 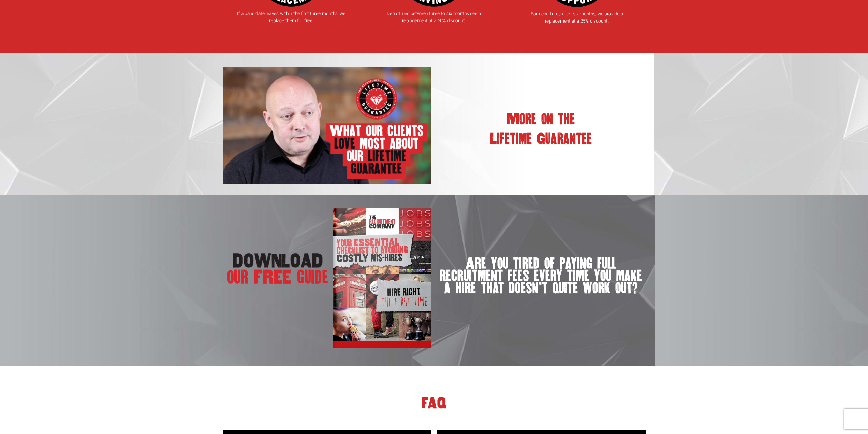 What do you see at coordinates (541, 119) in the screenshot?
I see `h1: More on the` at bounding box center [541, 119].